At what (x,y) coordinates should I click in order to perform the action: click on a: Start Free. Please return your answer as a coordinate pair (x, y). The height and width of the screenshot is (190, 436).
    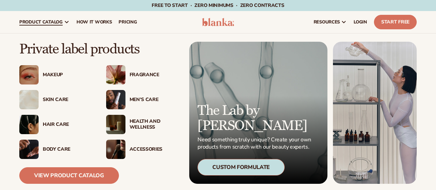
    Looking at the image, I should click on (396, 22).